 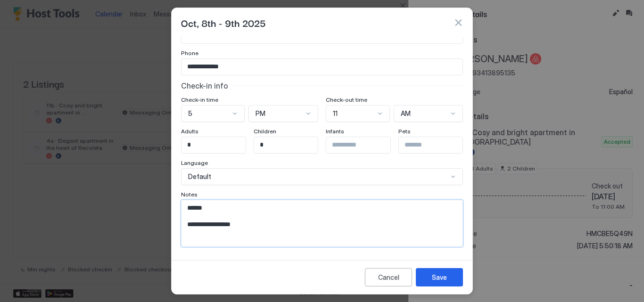 What do you see at coordinates (388, 277) in the screenshot?
I see `button: Cancel` at bounding box center [388, 277].